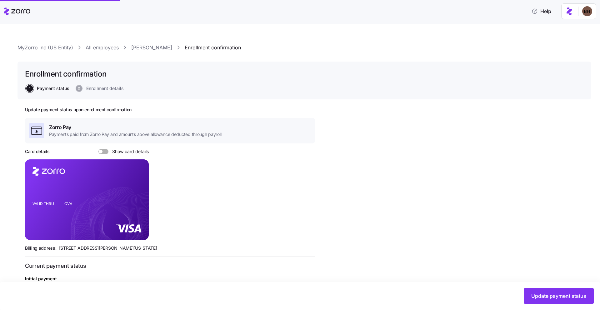  Describe the element at coordinates (170, 110) in the screenshot. I see `h2: Update payment status upon enrollment confirmation` at that location.